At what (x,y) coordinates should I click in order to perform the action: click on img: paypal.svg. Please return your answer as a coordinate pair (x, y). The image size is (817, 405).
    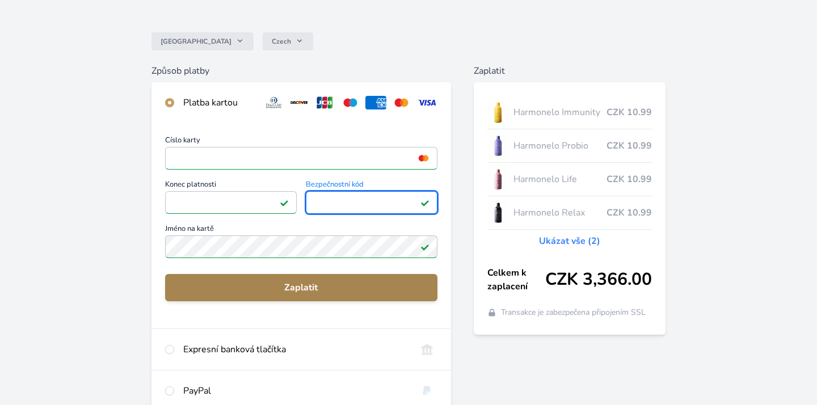
    Looking at the image, I should click on (427, 391).